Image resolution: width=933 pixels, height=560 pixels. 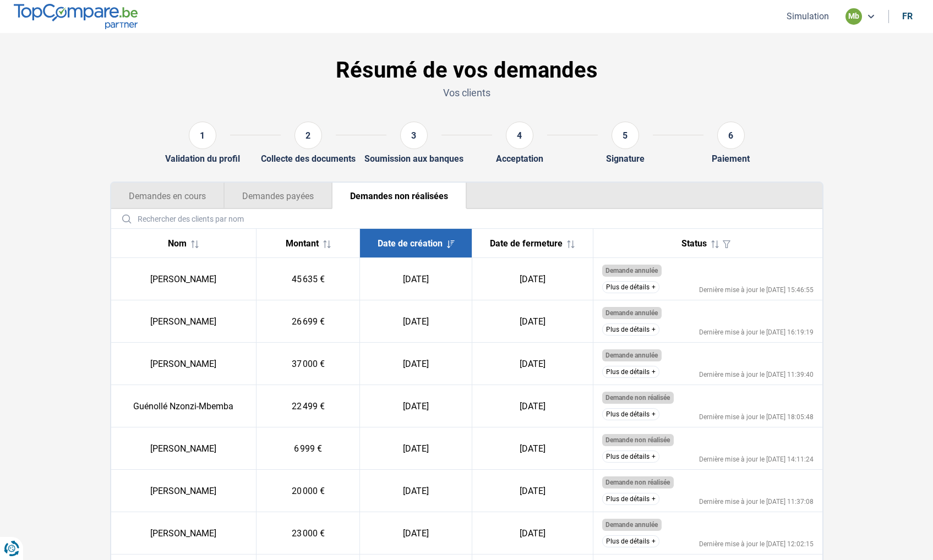 What do you see at coordinates (167, 196) in the screenshot?
I see `button: Demandes en cours` at bounding box center [167, 196].